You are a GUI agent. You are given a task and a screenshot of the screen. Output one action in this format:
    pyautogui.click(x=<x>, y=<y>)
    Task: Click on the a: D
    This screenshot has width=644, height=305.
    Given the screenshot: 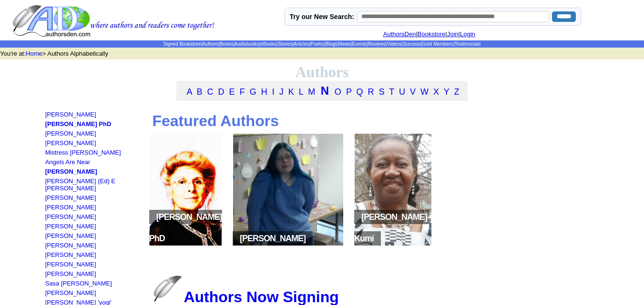 What is the action you would take?
    pyautogui.click(x=221, y=92)
    